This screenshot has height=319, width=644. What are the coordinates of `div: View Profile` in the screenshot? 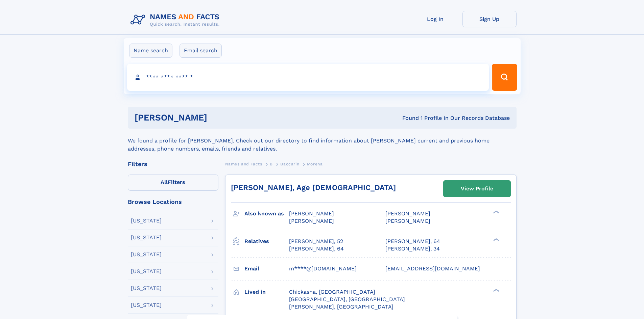 It's located at (477, 189).